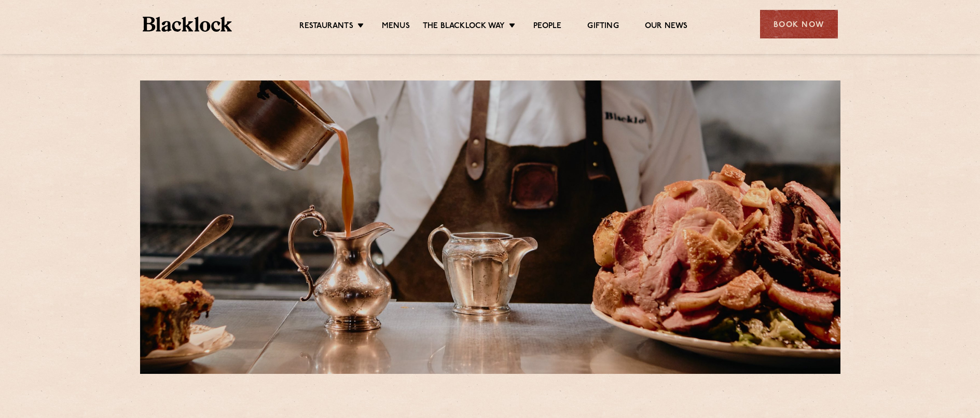  What do you see at coordinates (464, 27) in the screenshot?
I see `a: The Blacklock Way` at bounding box center [464, 27].